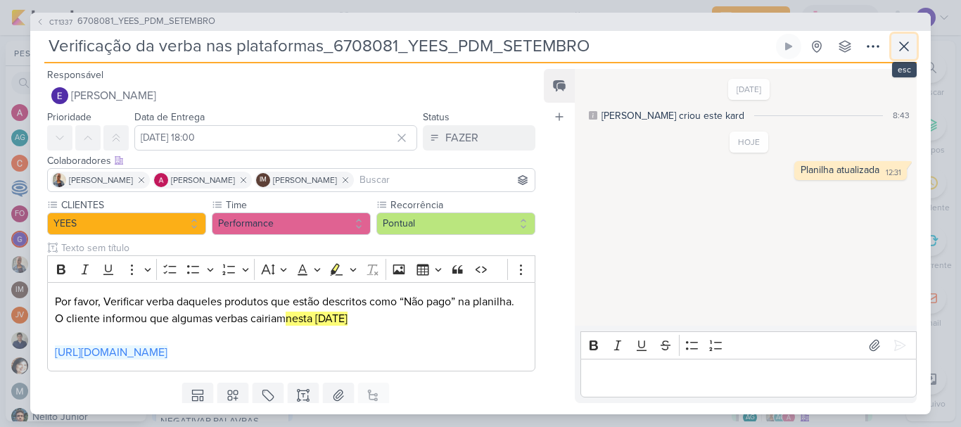 The height and width of the screenshot is (427, 961). What do you see at coordinates (840, 169) in the screenshot?
I see `div: Planilha atualizada` at bounding box center [840, 169].